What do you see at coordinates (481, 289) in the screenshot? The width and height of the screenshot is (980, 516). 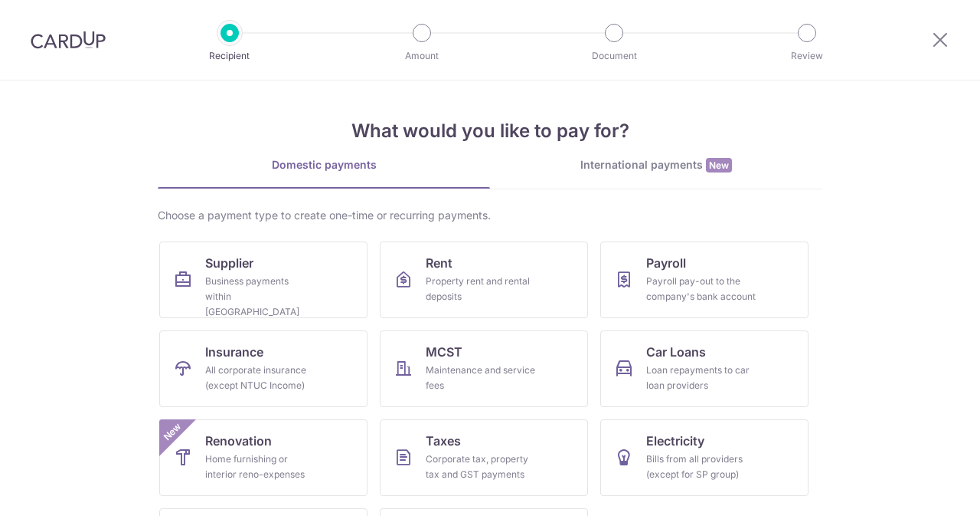 I see `div: Property rent and rental deposits` at bounding box center [481, 289].